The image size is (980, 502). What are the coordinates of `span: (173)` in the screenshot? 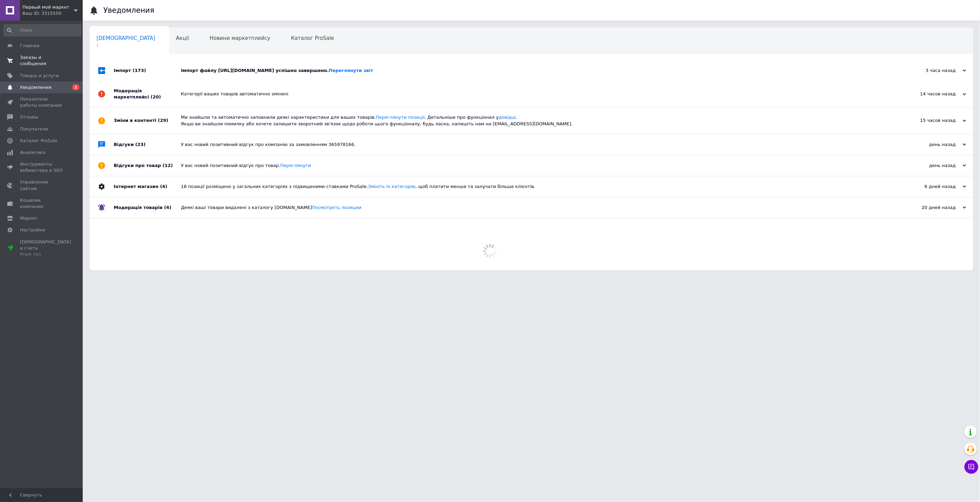 It's located at (139, 70).